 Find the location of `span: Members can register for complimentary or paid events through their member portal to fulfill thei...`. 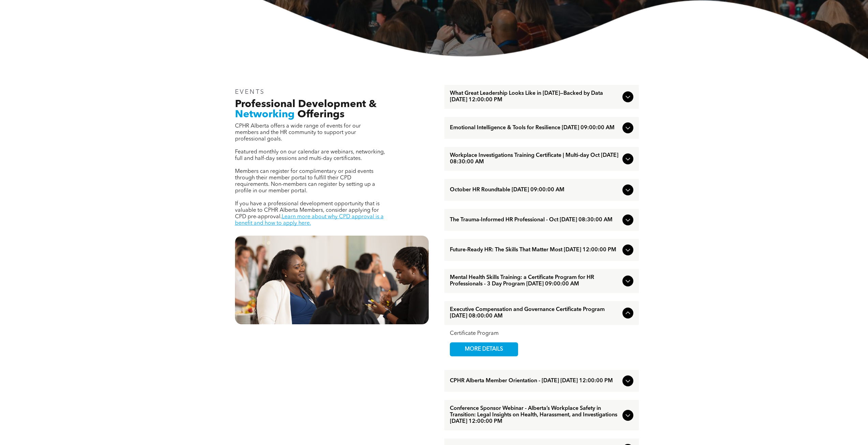

span: Members can register for complimentary or paid events through their member portal to fulfill thei... is located at coordinates (305, 181).